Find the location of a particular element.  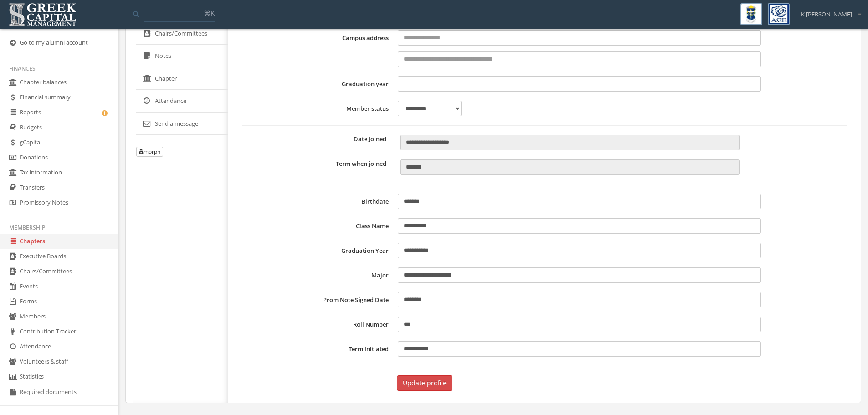

a: Notes is located at coordinates (182, 57).